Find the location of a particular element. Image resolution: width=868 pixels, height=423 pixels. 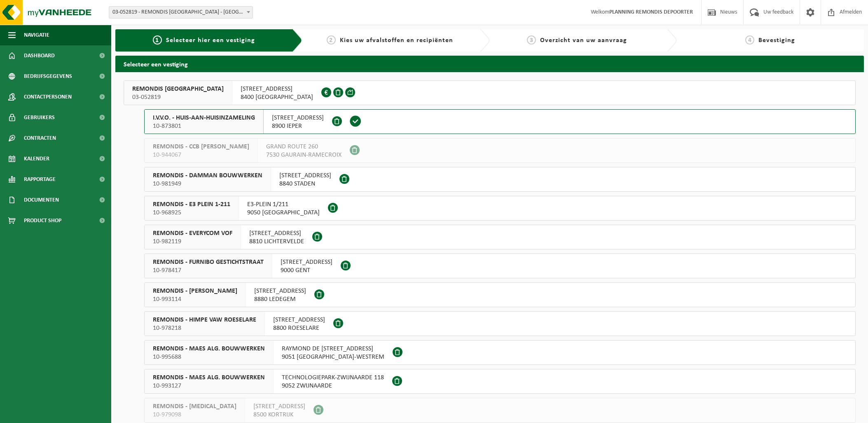

span: REMONDIS - EVERYCOM VOF is located at coordinates (193, 233).